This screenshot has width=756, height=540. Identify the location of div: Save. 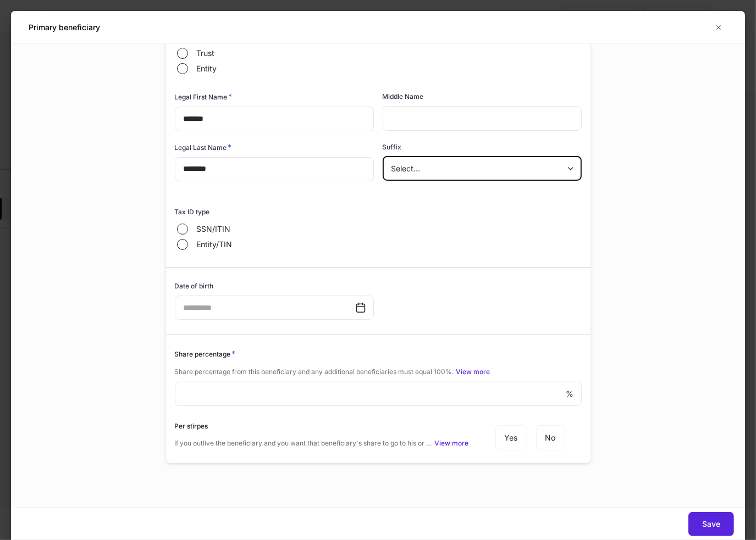
(711, 524).